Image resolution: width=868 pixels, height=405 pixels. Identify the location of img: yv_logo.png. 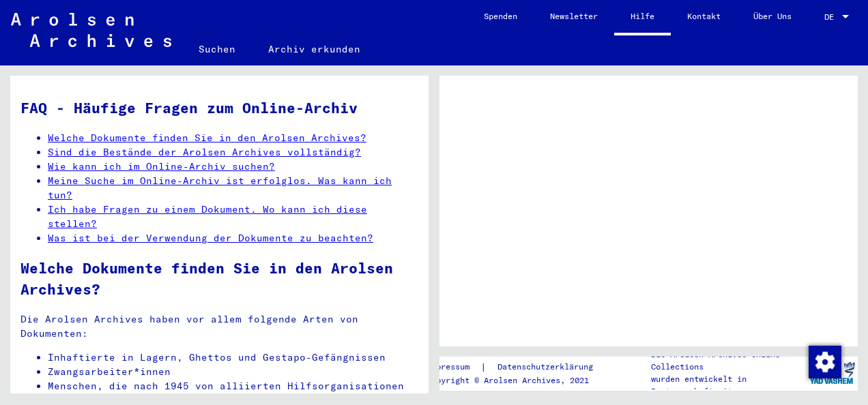
(832, 373).